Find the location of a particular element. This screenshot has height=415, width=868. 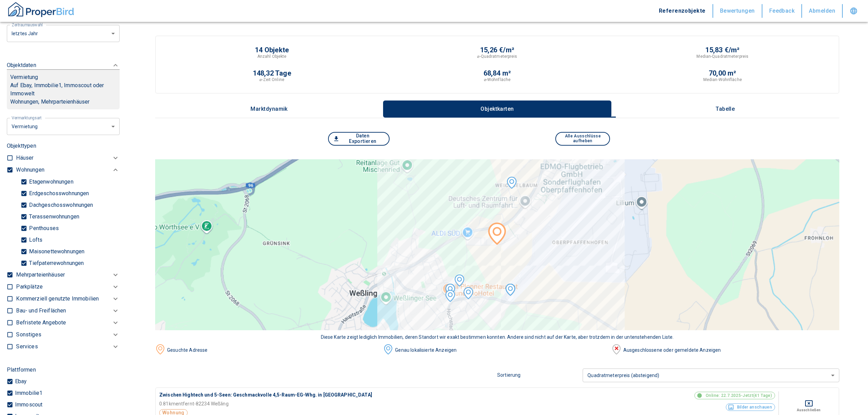

p: Ebay is located at coordinates (20, 381).